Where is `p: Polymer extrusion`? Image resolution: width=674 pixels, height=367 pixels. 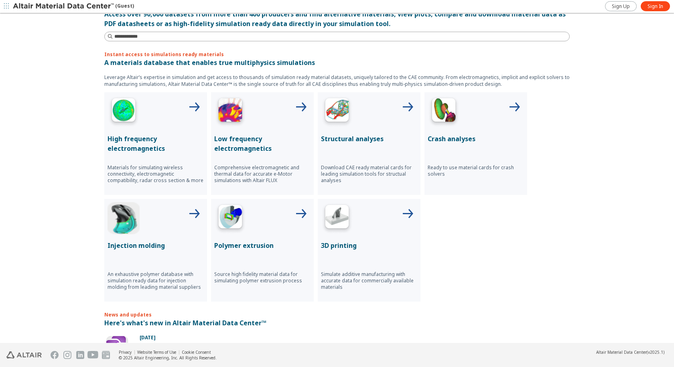 p: Polymer extrusion is located at coordinates (262, 246).